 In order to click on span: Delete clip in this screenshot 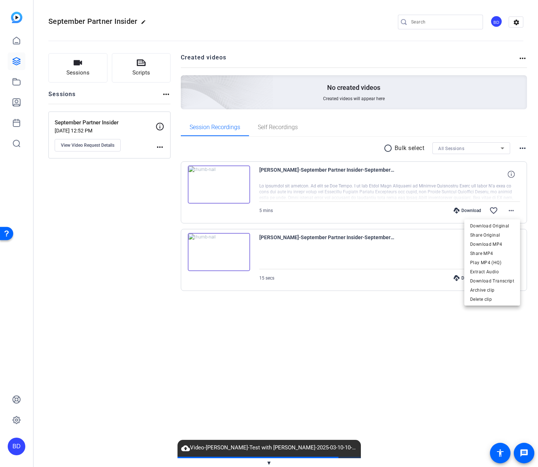, I will do `click(492, 299)`.